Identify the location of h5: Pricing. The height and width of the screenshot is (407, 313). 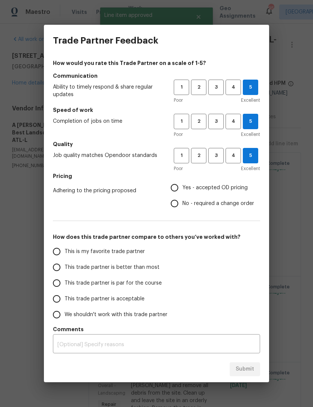
(156, 176).